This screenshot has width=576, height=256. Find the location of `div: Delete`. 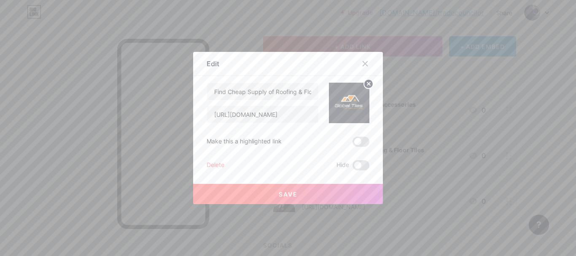

div: Delete is located at coordinates (215, 165).